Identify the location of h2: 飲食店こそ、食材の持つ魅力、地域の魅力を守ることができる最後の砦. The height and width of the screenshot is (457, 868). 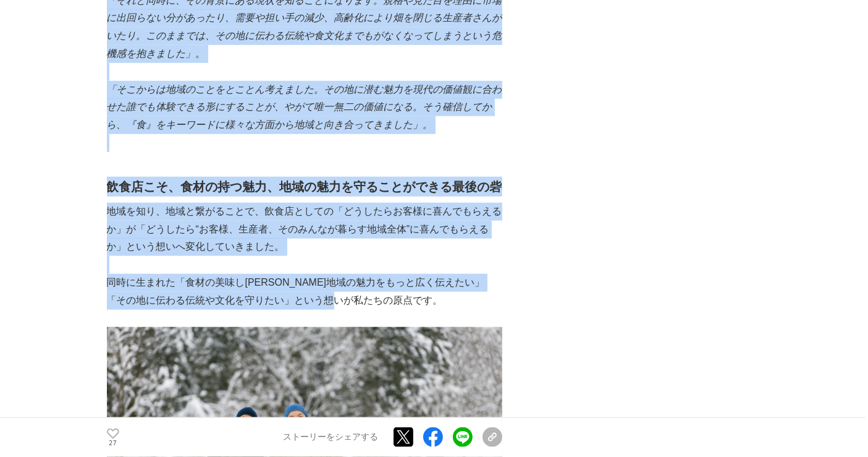
(305, 187).